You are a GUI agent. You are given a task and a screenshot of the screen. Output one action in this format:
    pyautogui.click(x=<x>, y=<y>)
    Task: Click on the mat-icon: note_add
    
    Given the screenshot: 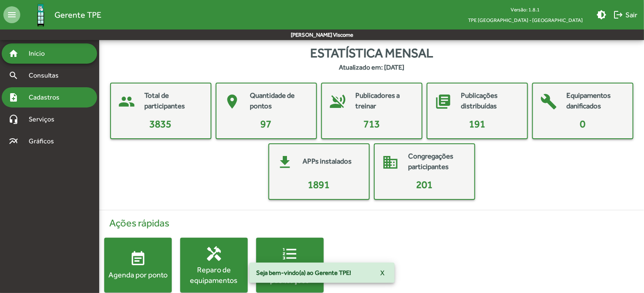 What is the action you would take?
    pyautogui.click(x=13, y=98)
    